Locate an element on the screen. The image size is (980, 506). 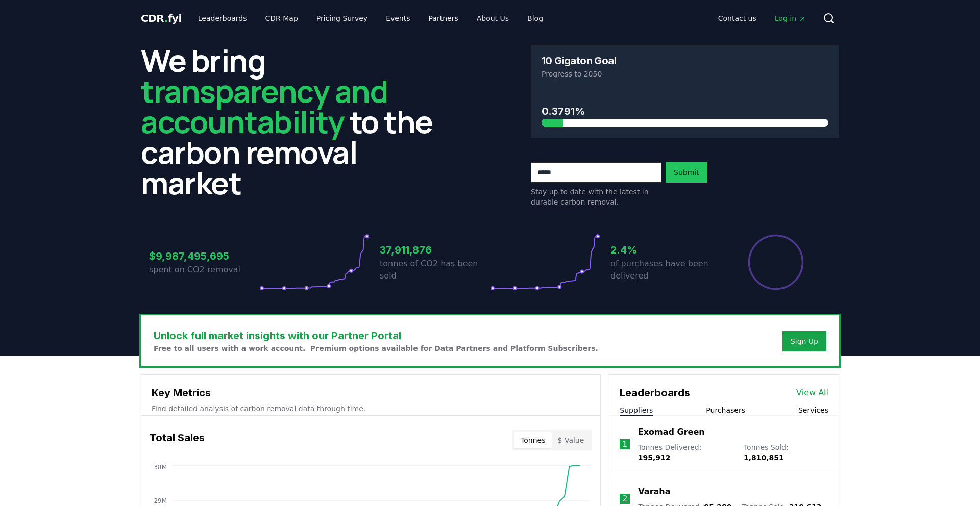
p: Varaha is located at coordinates (654, 491).